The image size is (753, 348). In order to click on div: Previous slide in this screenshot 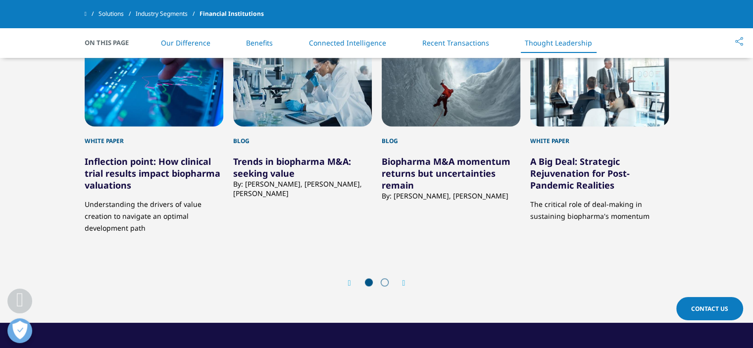, I will do `click(354, 283)`.